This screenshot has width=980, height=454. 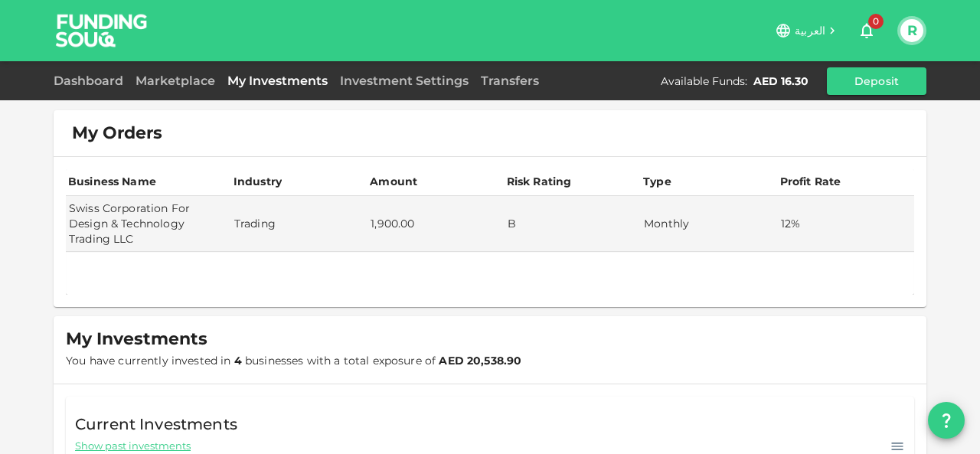 I want to click on button: question, so click(x=946, y=421).